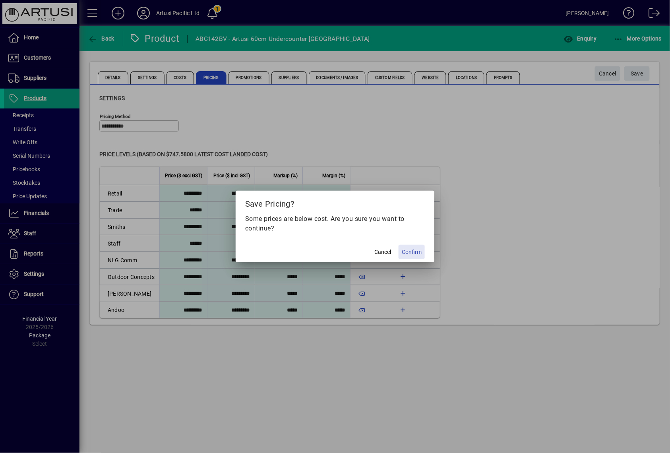  What do you see at coordinates (412, 252) in the screenshot?
I see `button: Confirm` at bounding box center [412, 252].